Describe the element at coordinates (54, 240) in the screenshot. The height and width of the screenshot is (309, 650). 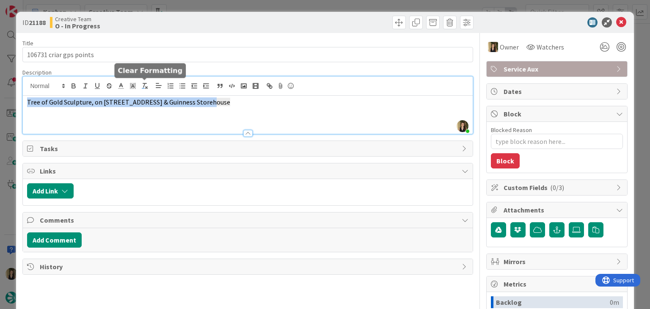
I see `button: Add Comment` at that location.